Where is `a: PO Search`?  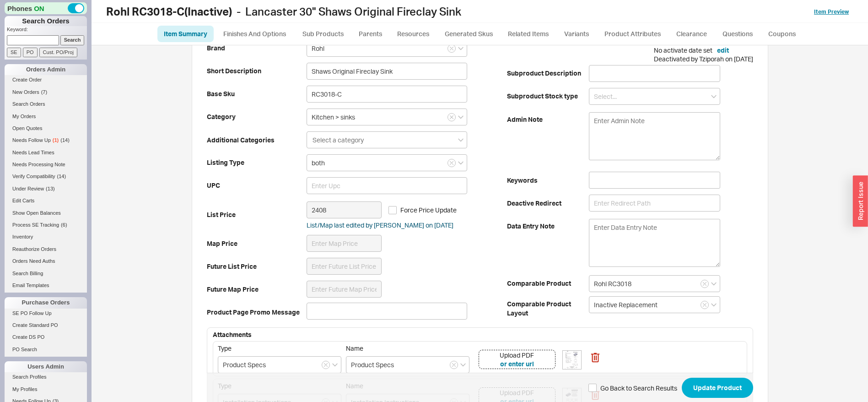 a: PO Search is located at coordinates (46, 349).